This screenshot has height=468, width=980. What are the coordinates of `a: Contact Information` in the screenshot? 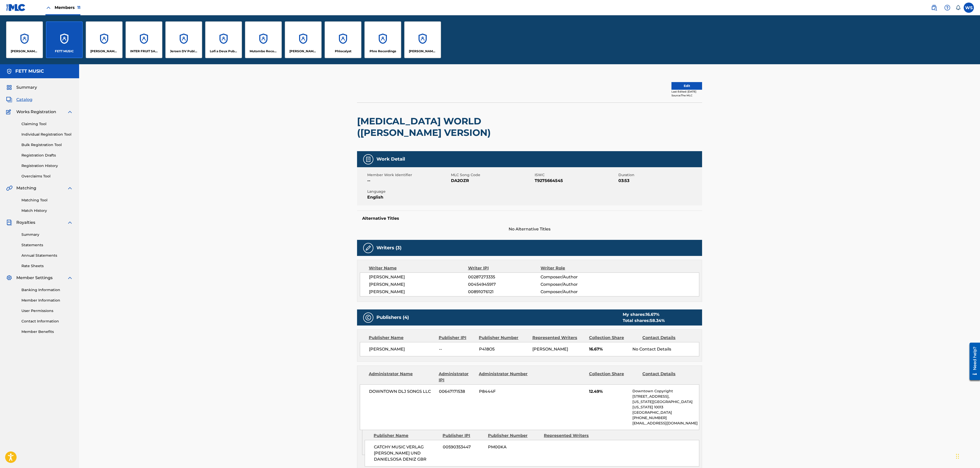 It's located at (47, 322).